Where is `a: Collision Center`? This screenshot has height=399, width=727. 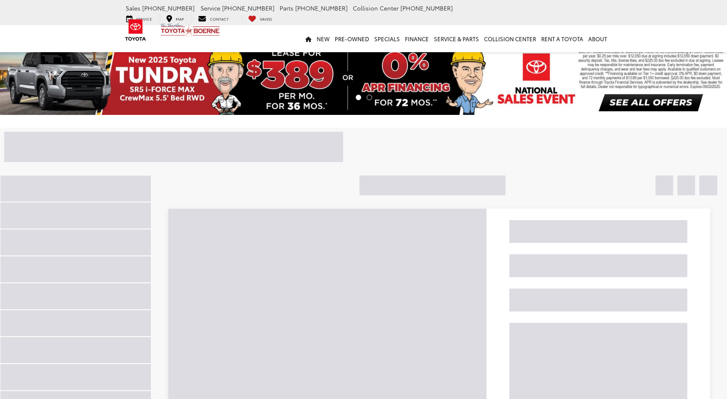
a: Collision Center is located at coordinates (510, 39).